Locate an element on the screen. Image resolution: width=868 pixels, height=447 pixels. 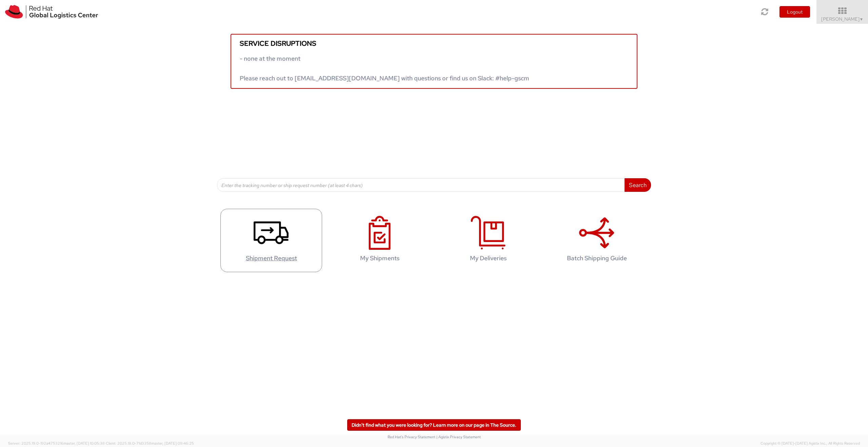
a: Red Hat's Privacy Statement is located at coordinates (411, 437).